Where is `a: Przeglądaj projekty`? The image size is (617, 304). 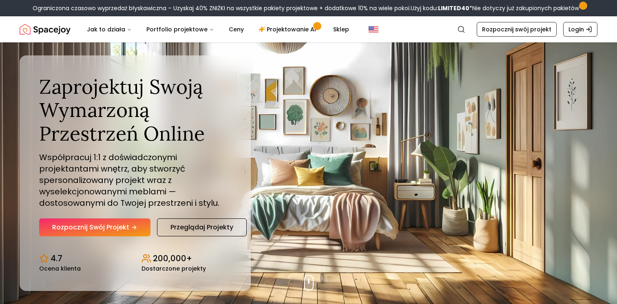 a: Przeglądaj projekty is located at coordinates (202, 228).